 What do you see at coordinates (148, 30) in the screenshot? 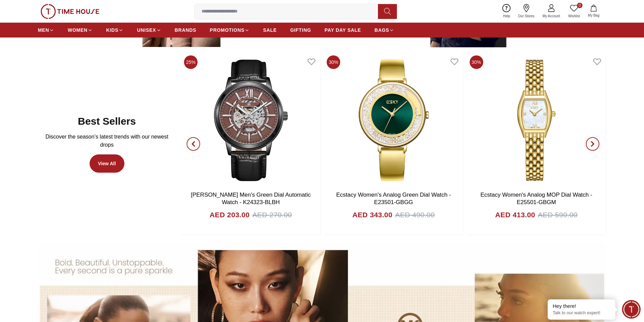
I see `a: UNISEX` at bounding box center [148, 30].